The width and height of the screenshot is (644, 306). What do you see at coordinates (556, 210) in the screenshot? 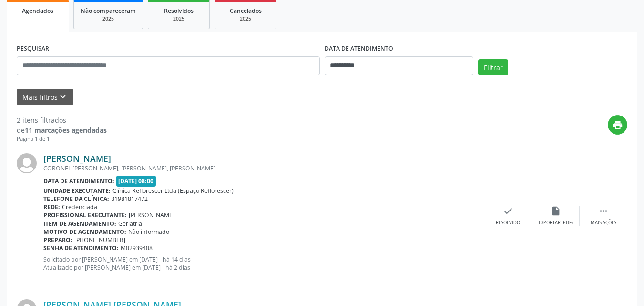
I see `i: insert_drive_file` at bounding box center [556, 210].